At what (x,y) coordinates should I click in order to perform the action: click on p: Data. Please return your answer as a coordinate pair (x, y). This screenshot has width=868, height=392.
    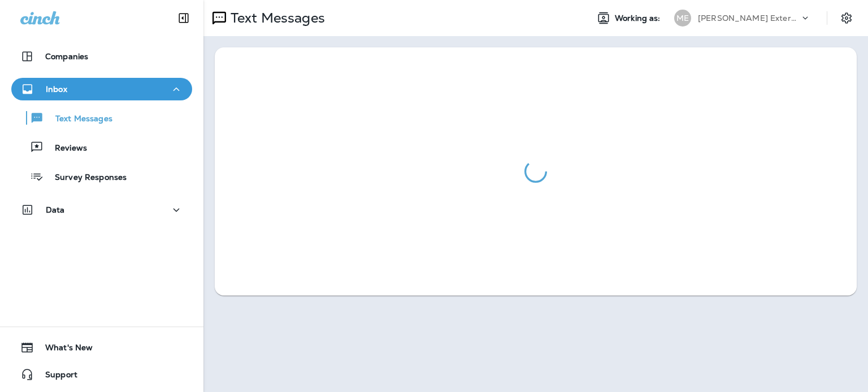
    Looking at the image, I should click on (56, 210).